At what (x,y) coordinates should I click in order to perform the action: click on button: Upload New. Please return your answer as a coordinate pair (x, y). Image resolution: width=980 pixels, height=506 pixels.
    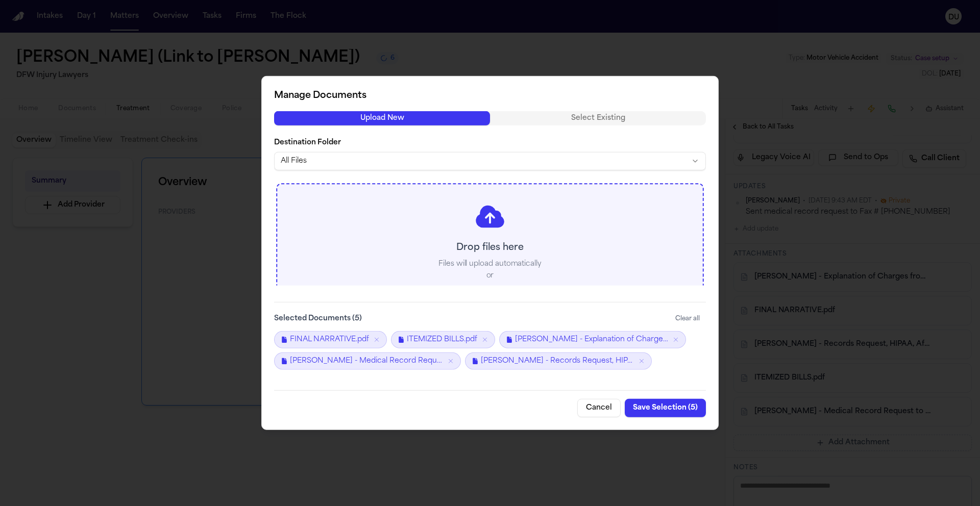
    Looking at the image, I should click on (382, 118).